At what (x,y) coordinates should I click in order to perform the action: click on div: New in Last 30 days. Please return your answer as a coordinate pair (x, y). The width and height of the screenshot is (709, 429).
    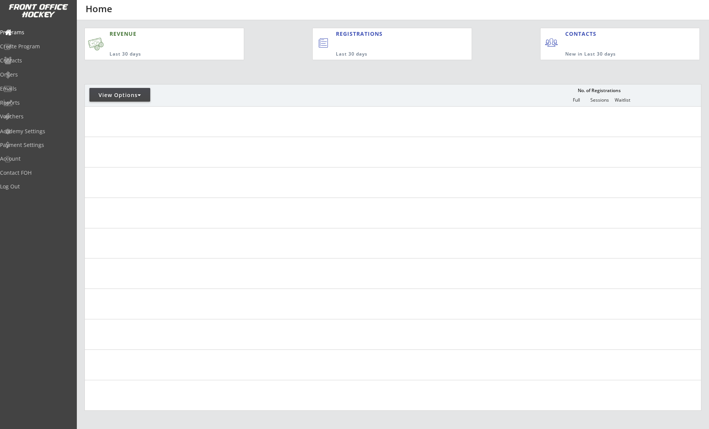
    Looking at the image, I should click on (615, 54).